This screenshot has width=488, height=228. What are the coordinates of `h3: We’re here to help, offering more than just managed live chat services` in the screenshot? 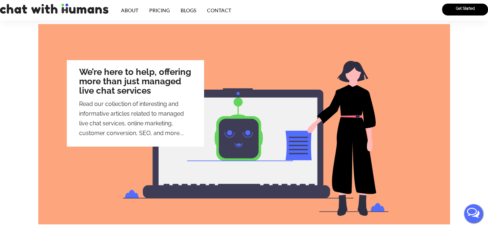 It's located at (135, 82).